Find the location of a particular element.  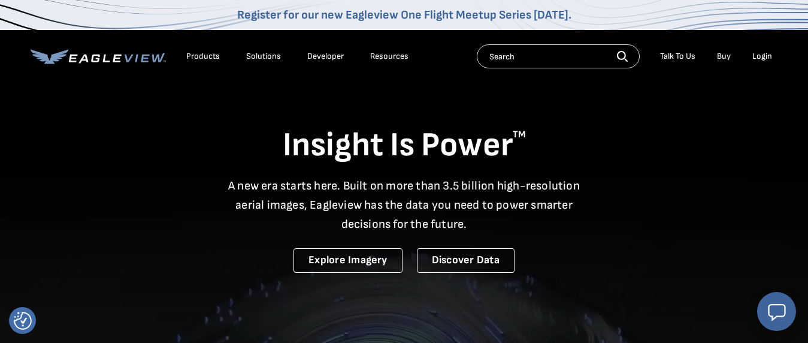

div: Login is located at coordinates (762, 56).